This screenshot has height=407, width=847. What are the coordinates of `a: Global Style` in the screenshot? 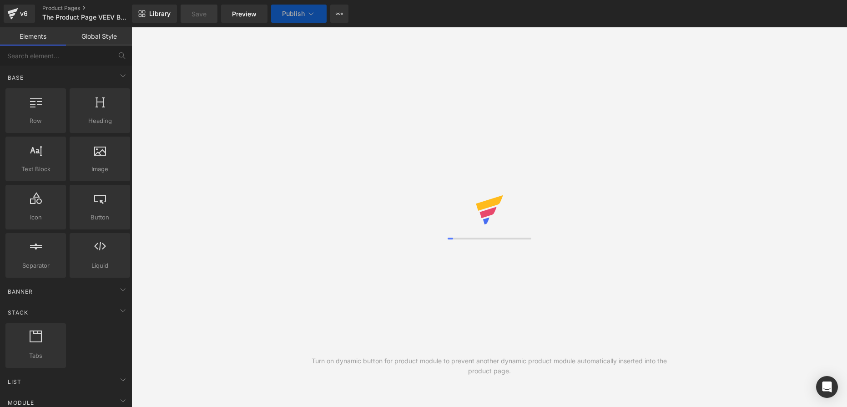 It's located at (99, 36).